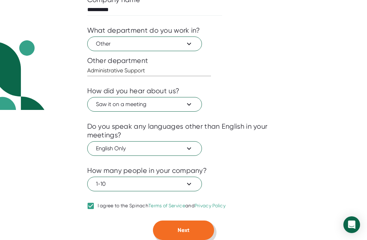  What do you see at coordinates (145, 149) in the screenshot?
I see `span: English Only` at bounding box center [145, 149].